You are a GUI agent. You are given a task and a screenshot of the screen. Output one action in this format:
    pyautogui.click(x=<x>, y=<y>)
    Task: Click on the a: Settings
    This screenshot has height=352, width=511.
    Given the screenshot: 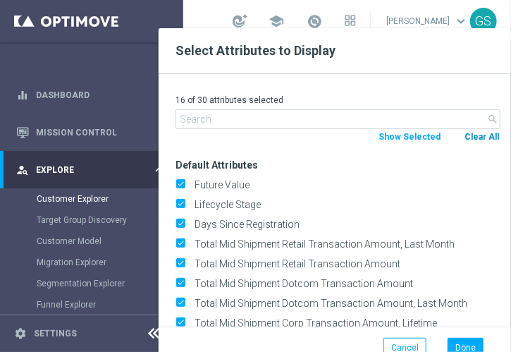 What is the action you would take?
    pyautogui.click(x=55, y=334)
    